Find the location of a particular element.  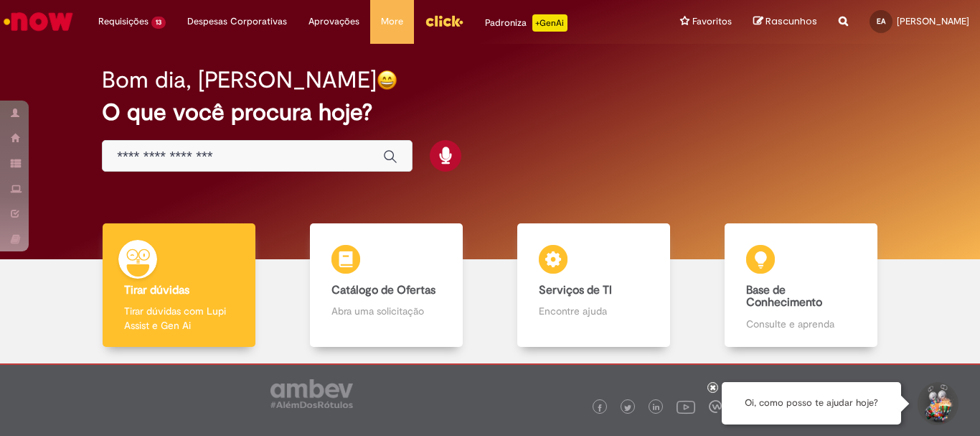

p: Consulte e aprenda is located at coordinates (801, 323).